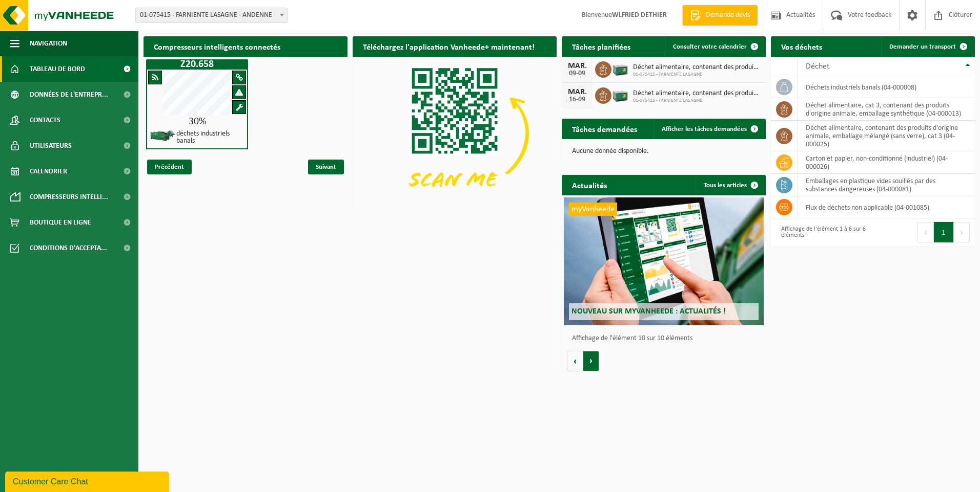 The height and width of the screenshot is (492, 980). I want to click on h1: Z20.658, so click(197, 64).